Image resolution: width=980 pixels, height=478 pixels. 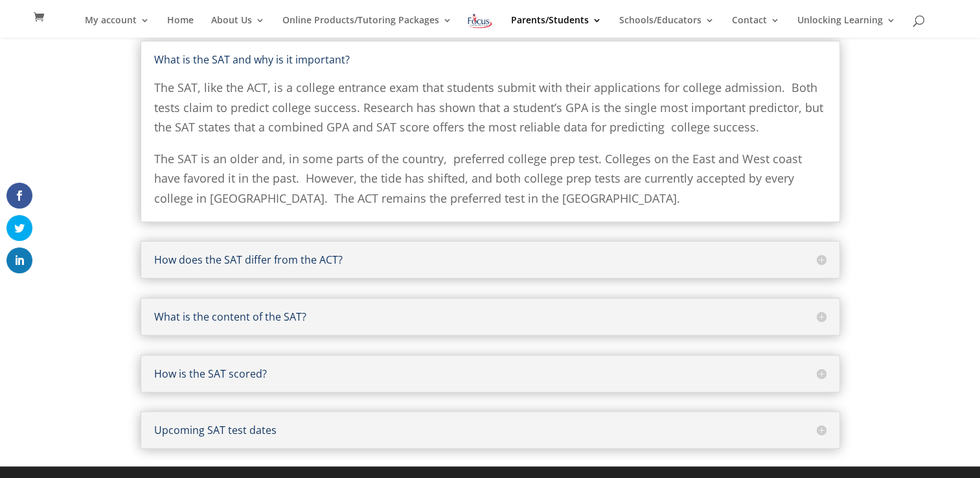 What do you see at coordinates (490, 374) in the screenshot?
I see `h5: How is the SAT scored?` at bounding box center [490, 374].